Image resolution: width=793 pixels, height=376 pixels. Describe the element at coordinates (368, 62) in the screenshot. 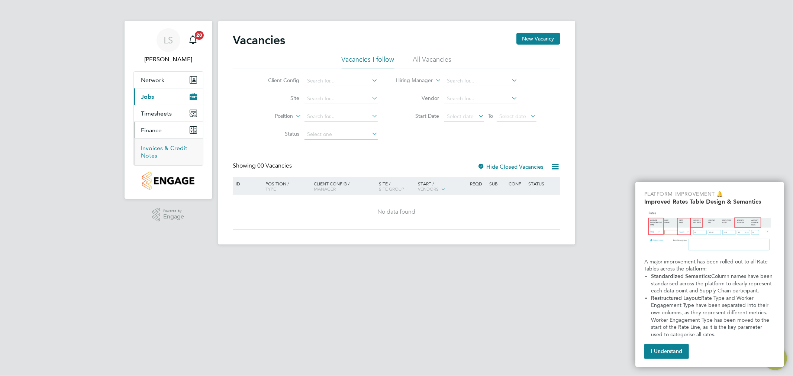

I see `li: Vacancies I follow` at that location.